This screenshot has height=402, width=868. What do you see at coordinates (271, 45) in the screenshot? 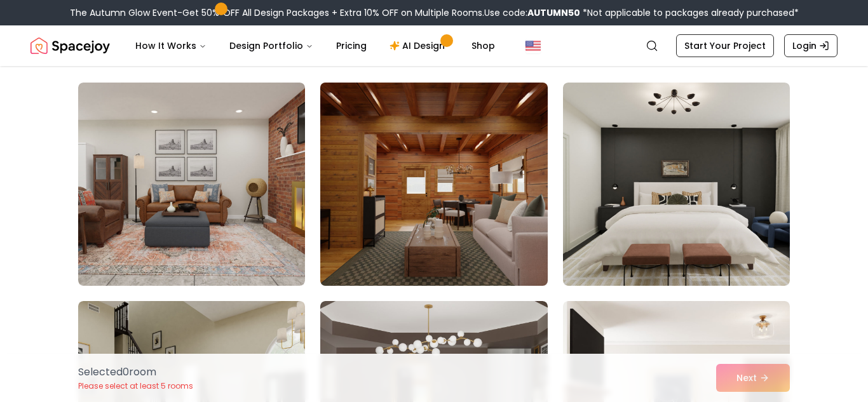
I see `button: Design Portfolio` at bounding box center [271, 45].